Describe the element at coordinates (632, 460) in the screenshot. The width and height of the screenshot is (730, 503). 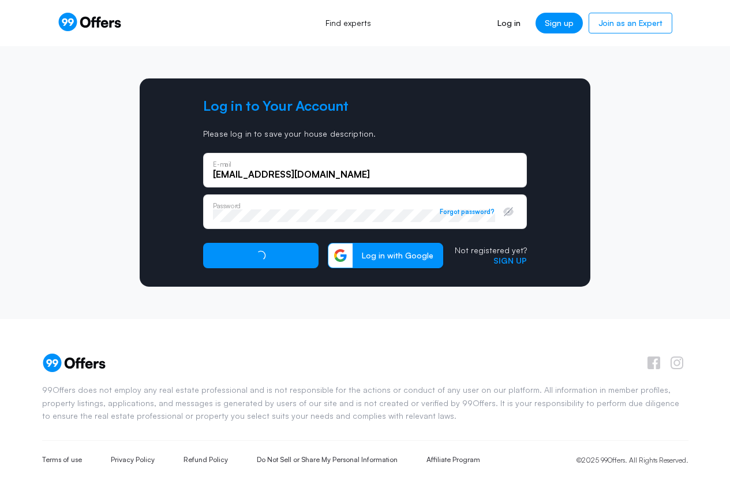
I see `p: ©2025 99Offers. All Rights Reserved.` at that location.